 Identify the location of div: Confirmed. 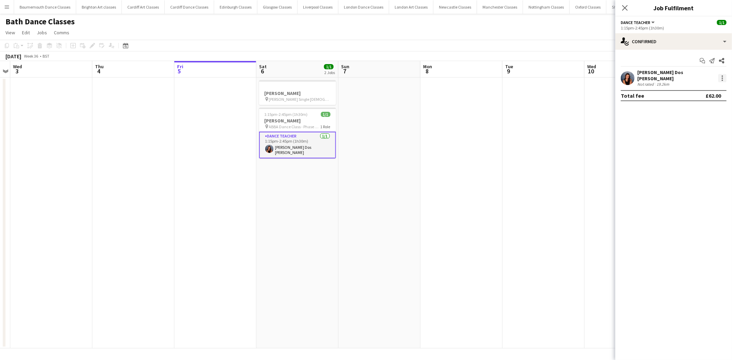
(674, 42).